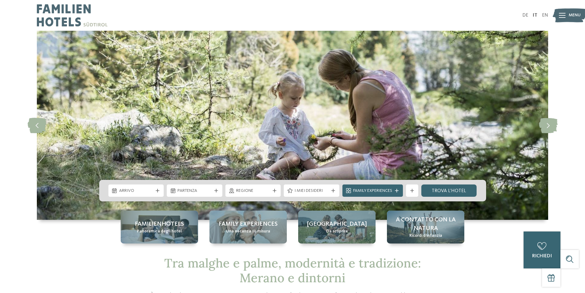  I want to click on span: Una vacanza su misura, so click(248, 231).